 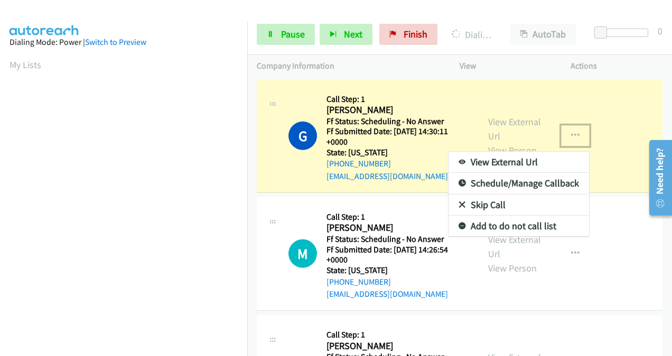 What do you see at coordinates (19, 42) in the screenshot?
I see `div: Open Resource Center` at bounding box center [19, 42].